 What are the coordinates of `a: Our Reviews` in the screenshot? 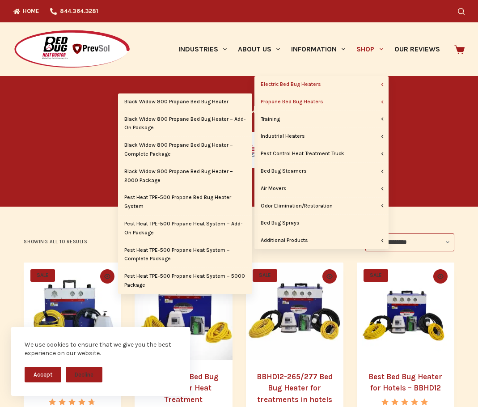 It's located at (417, 49).